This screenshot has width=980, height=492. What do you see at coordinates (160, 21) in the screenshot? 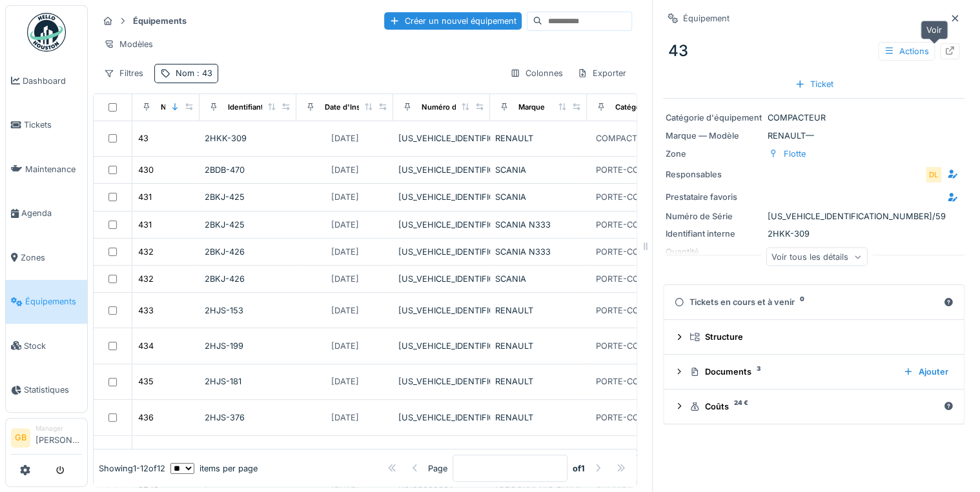
I see `strong: Équipements` at bounding box center [160, 21].